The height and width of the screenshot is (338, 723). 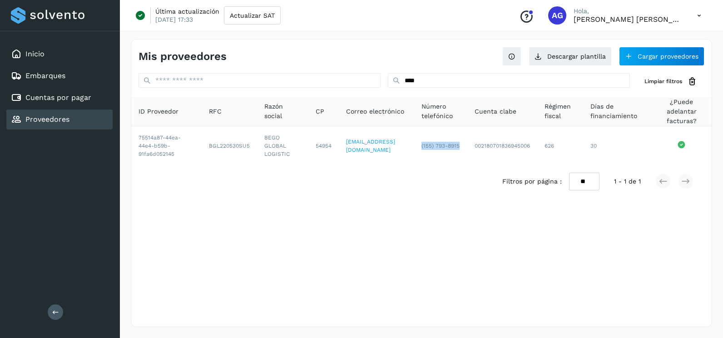 I want to click on td: 002180701836945006, so click(x=502, y=146).